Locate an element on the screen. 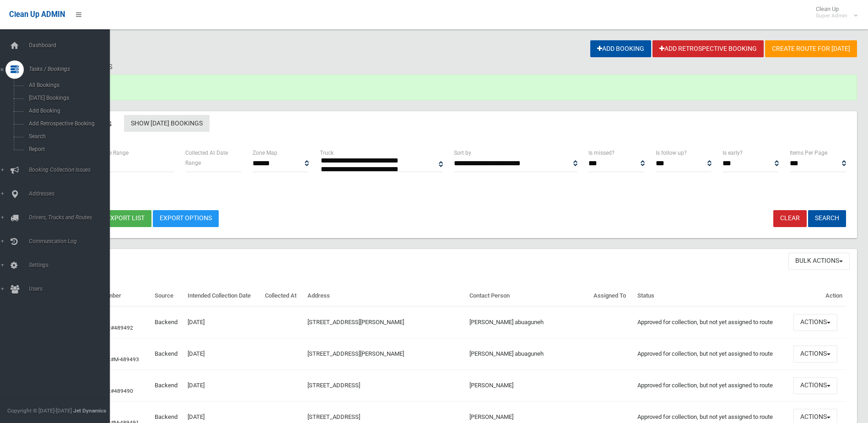 Image resolution: width=868 pixels, height=423 pixels. span: Add Retrospective Booking is located at coordinates (67, 124).